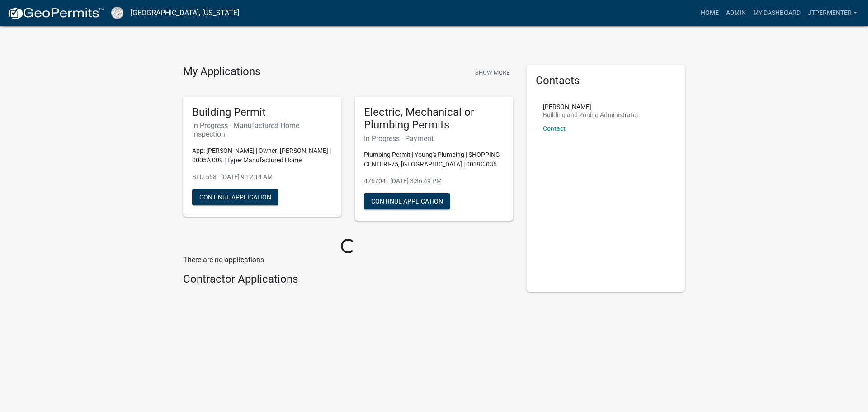 The height and width of the screenshot is (412, 868). What do you see at coordinates (348, 279) in the screenshot?
I see `h4: Contractor Applications` at bounding box center [348, 279].